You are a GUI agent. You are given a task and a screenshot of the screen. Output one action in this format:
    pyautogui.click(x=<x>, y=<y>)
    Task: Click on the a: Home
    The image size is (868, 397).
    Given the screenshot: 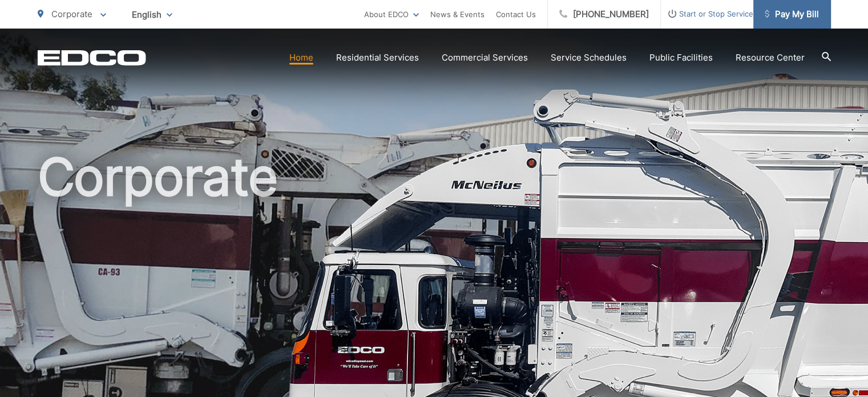 What is the action you would take?
    pyautogui.click(x=302, y=58)
    